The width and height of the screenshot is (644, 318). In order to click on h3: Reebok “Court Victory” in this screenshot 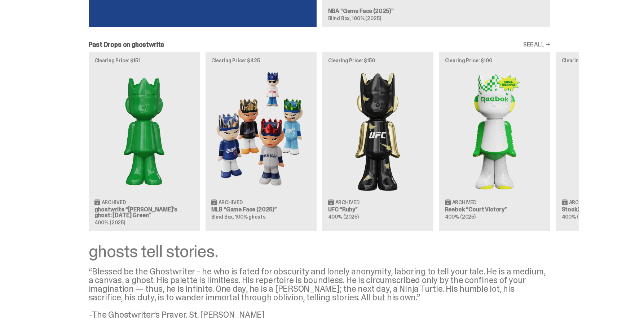, I will do `click(495, 210)`.